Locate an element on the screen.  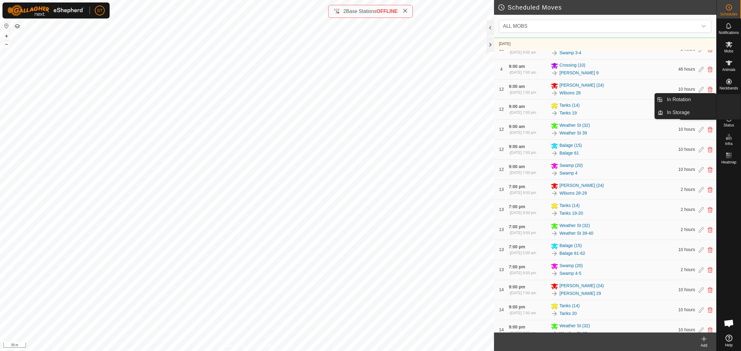
span: 9:00 pm is located at coordinates (517, 307).